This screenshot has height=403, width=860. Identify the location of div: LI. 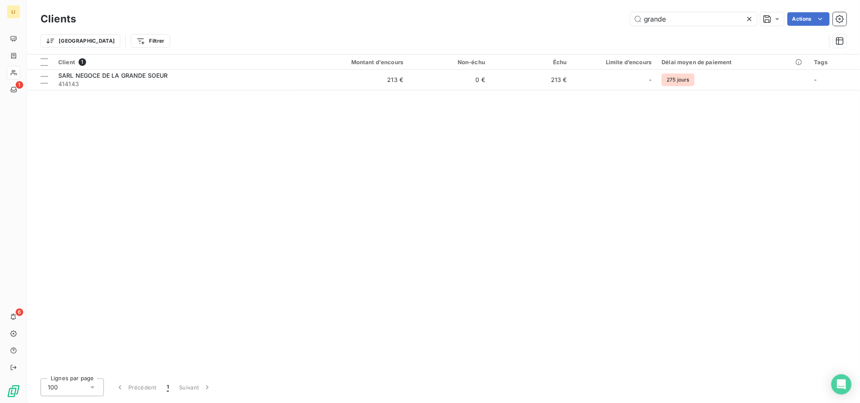
(14, 12).